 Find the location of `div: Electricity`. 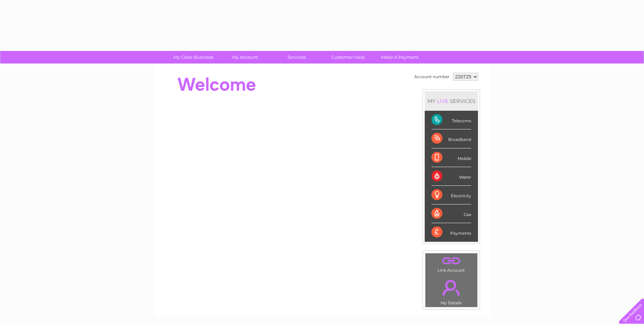

div: Electricity is located at coordinates (451, 195).